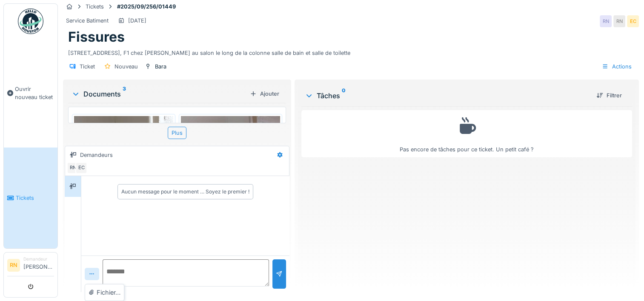  What do you see at coordinates (617, 66) in the screenshot?
I see `div: Actions` at bounding box center [617, 66].